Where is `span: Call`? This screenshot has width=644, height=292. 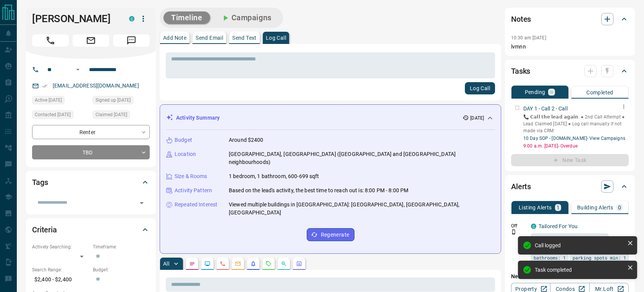 span: Call is located at coordinates (50, 40).